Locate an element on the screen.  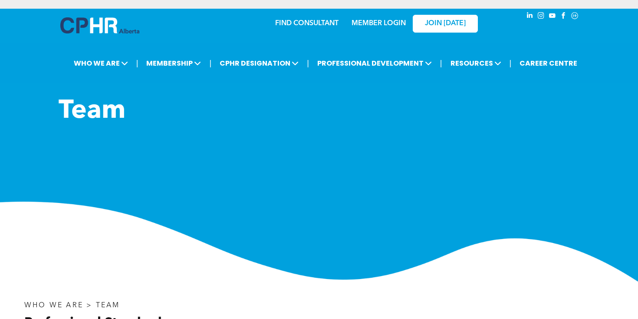
a: linkedin is located at coordinates (530, 16).